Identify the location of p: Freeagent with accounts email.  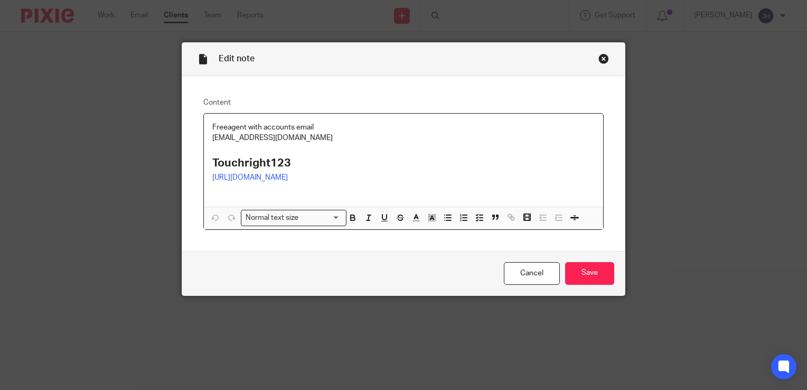
(403, 127).